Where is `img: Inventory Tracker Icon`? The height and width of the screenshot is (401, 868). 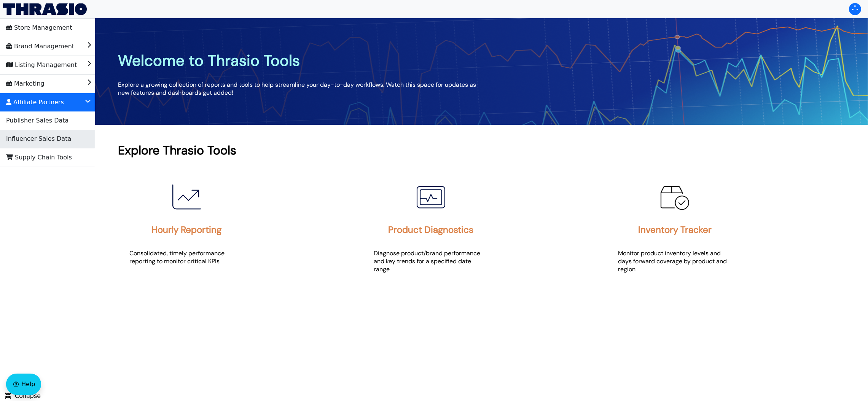
img: Inventory Tracker Icon is located at coordinates (675, 197).